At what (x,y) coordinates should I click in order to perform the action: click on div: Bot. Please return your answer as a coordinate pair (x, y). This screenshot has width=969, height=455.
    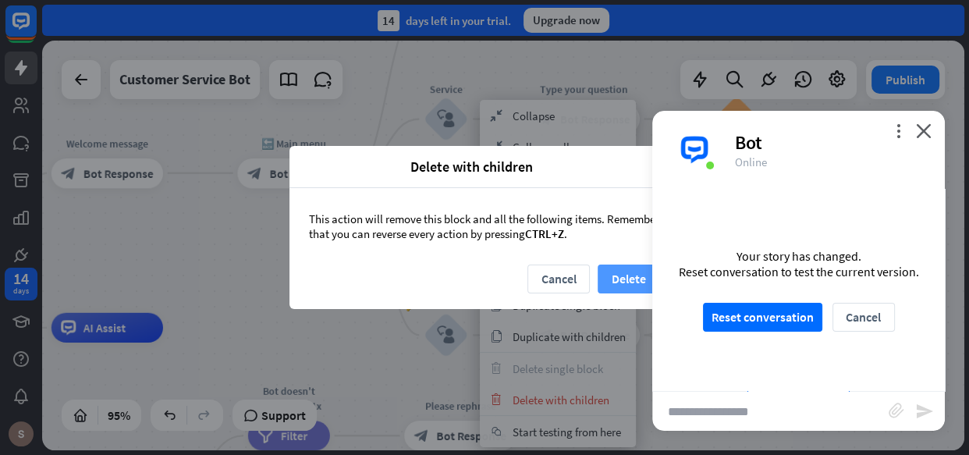
    Looking at the image, I should click on (830, 142).